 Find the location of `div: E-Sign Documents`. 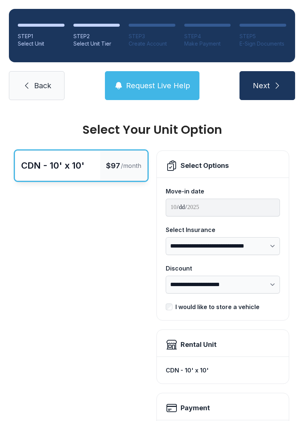

div: E-Sign Documents is located at coordinates (263, 44).